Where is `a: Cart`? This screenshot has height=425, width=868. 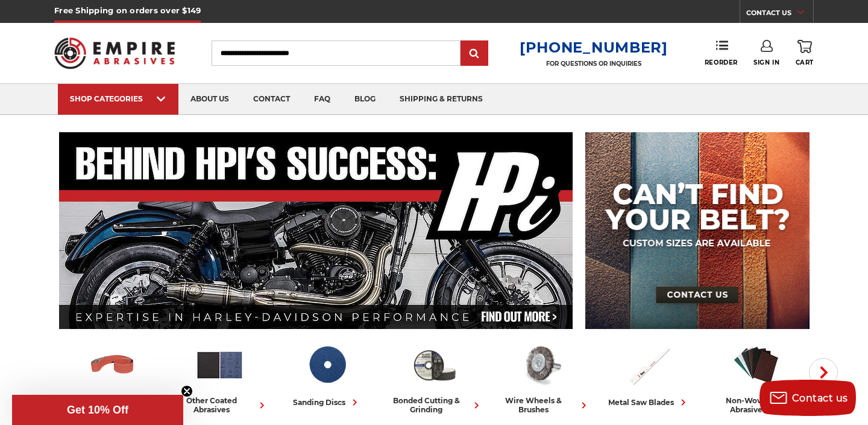 a: Cart is located at coordinates (805, 53).